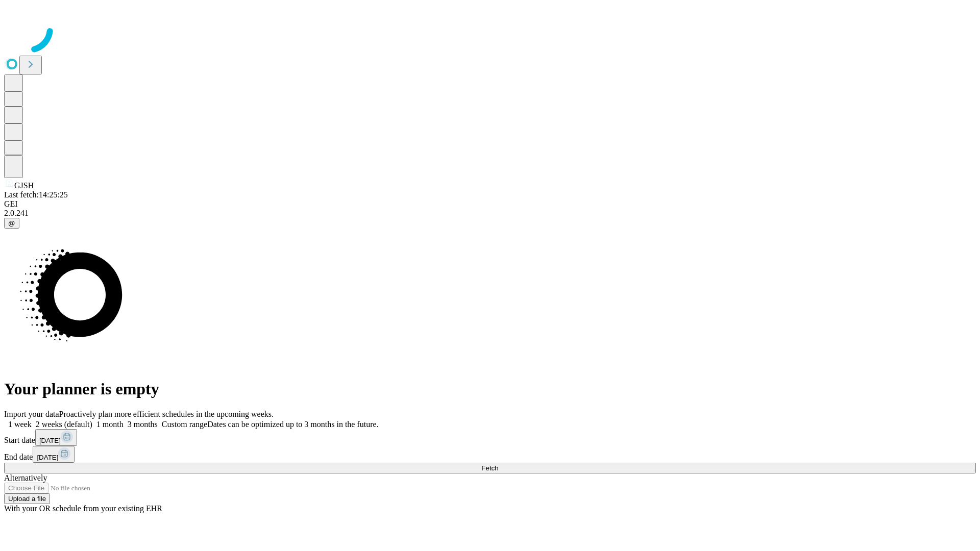  What do you see at coordinates (184, 424) in the screenshot?
I see `span: Custom range` at bounding box center [184, 424].